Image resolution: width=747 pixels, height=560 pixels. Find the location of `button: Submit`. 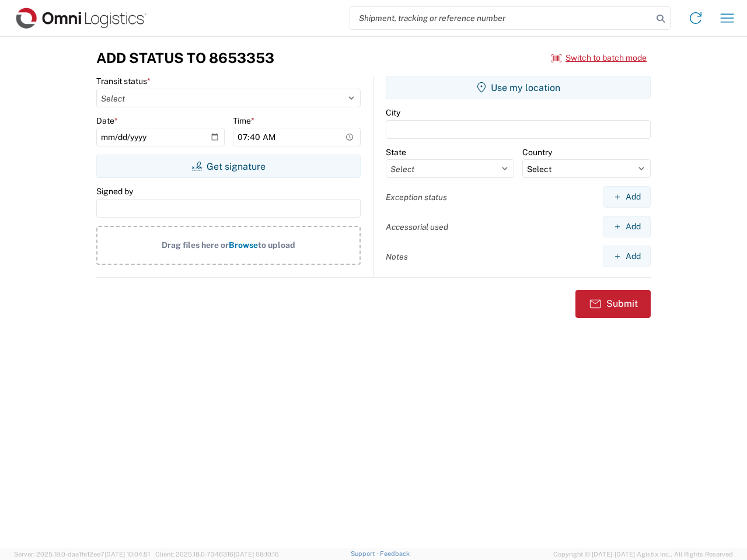

button: Submit is located at coordinates (613, 304).